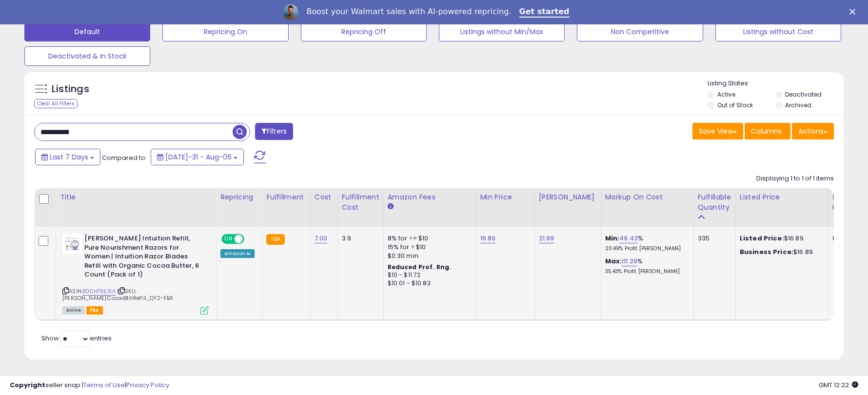  Describe the element at coordinates (613, 261) in the screenshot. I see `b: Max:` at that location.